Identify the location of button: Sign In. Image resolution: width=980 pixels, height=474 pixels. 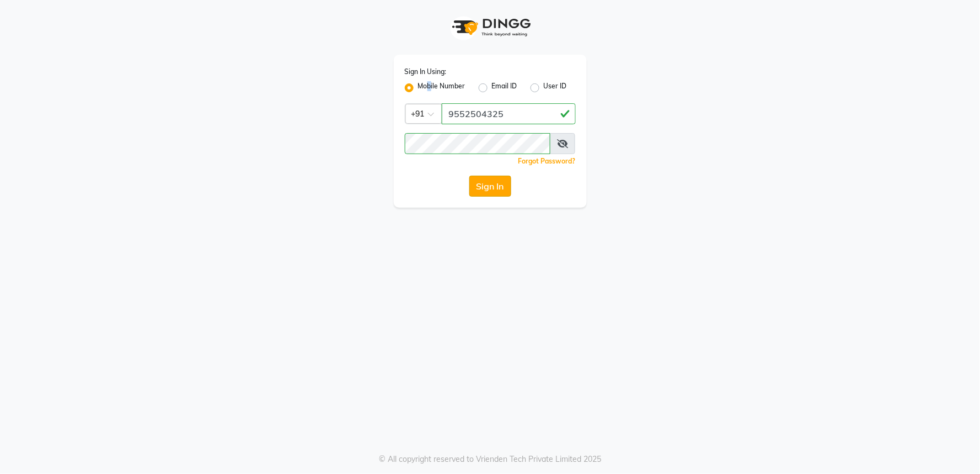
(490, 186).